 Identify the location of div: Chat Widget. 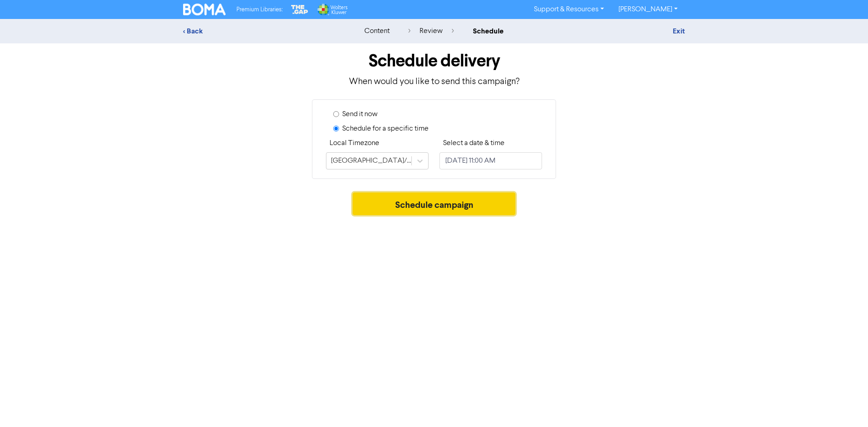
(846, 406).